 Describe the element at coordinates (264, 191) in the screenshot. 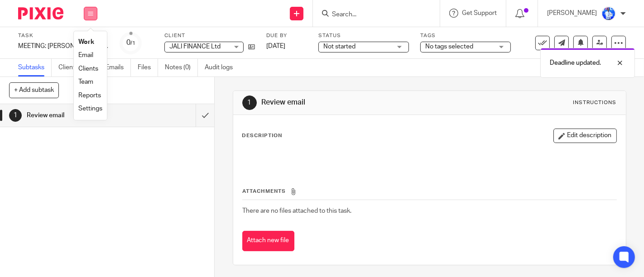

I see `span: Attachments` at that location.